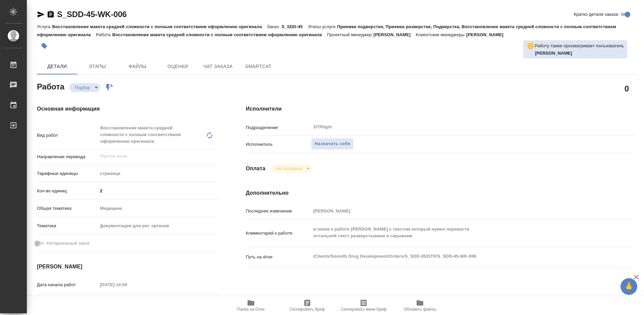 This screenshot has height=315, width=644. I want to click on p: Кол-во единиц, so click(67, 191).